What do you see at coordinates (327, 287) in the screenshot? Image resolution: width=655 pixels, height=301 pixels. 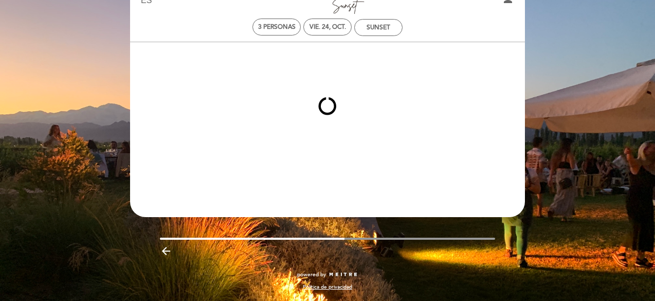 I see `a: Política de privacidad` at bounding box center [327, 287].